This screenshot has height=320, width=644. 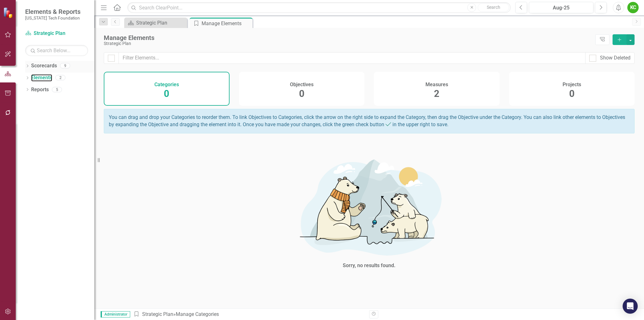 I want to click on a: Reports, so click(x=40, y=90).